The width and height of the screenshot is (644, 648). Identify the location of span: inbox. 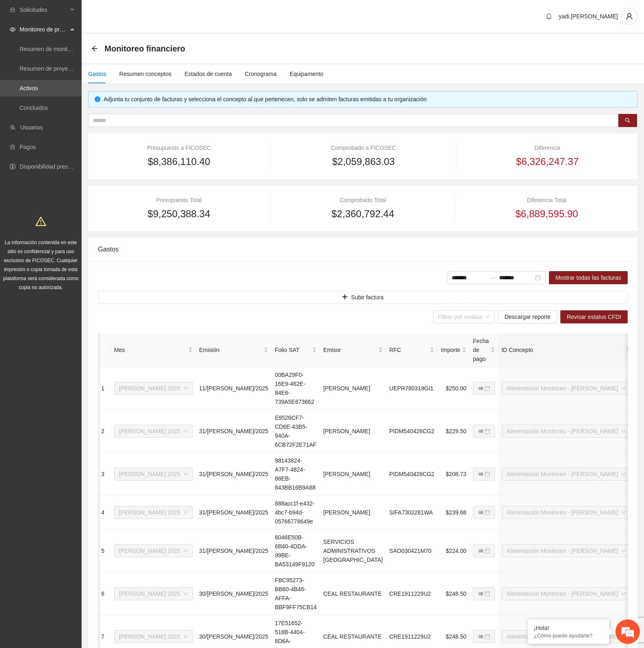
(13, 9).